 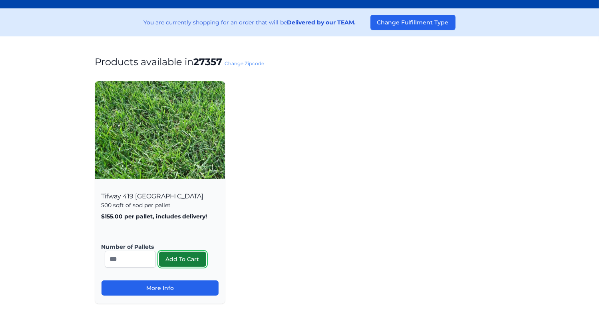 I want to click on button: Change Fulfillment Type, so click(x=413, y=22).